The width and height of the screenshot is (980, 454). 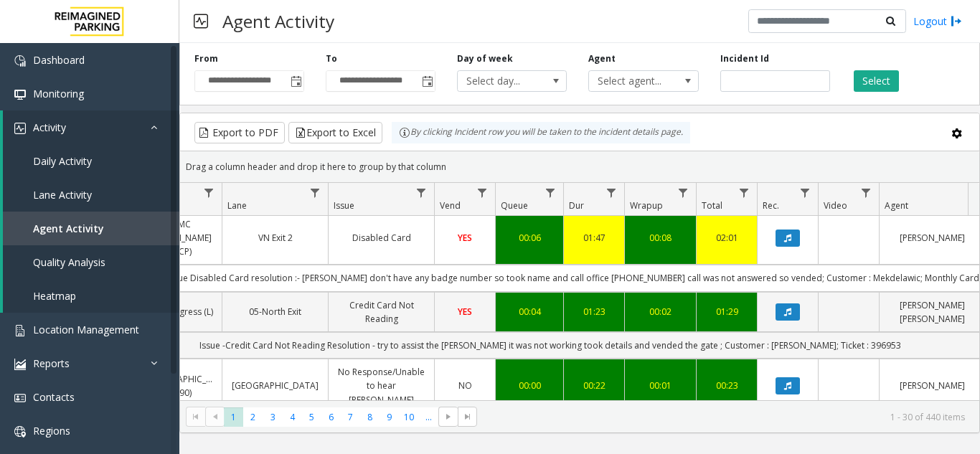 What do you see at coordinates (59, 59) in the screenshot?
I see `span: Dashboard` at bounding box center [59, 59].